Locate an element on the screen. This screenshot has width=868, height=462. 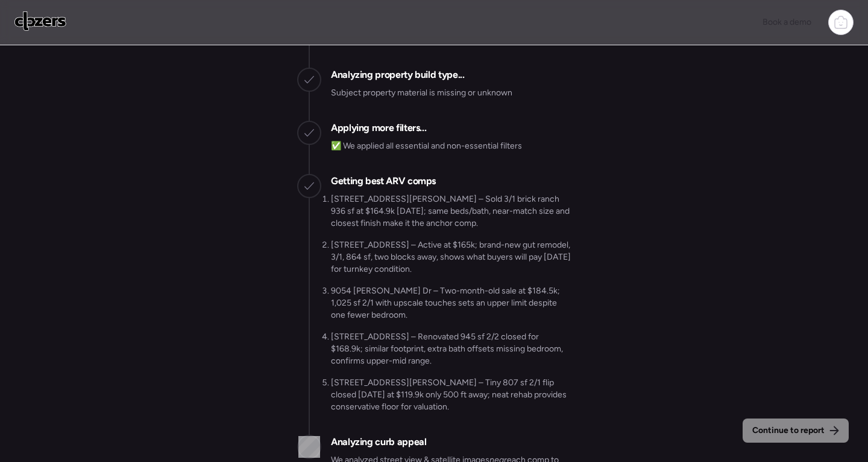
h2: Applying more filters... is located at coordinates (379, 128).